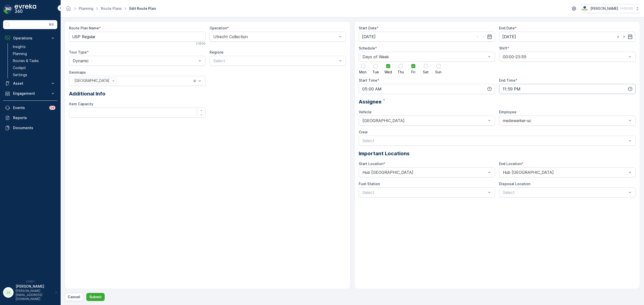 This screenshot has height=305, width=644. What do you see at coordinates (30, 83) in the screenshot?
I see `button: Asset` at bounding box center [30, 83].